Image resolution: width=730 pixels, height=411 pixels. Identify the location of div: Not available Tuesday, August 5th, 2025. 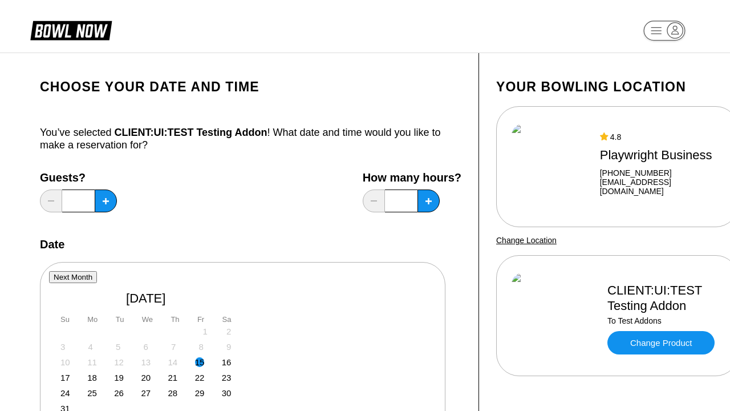
(118, 346).